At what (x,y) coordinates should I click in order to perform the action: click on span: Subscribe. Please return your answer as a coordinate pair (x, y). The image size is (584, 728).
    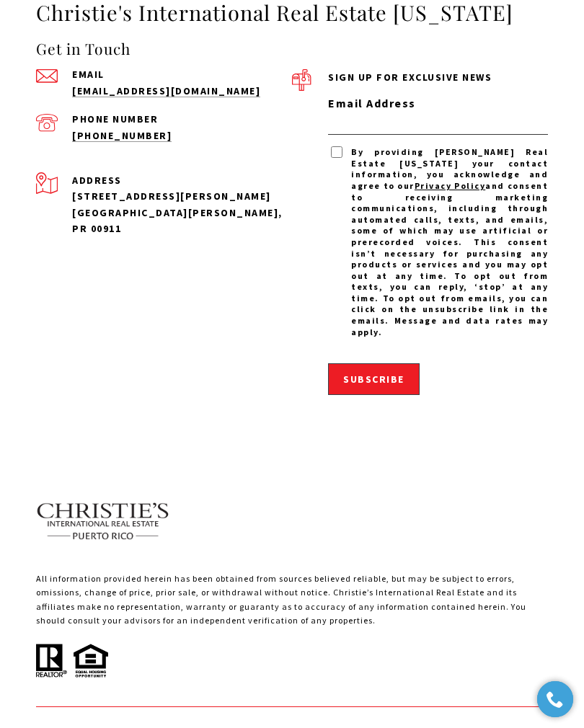
    Looking at the image, I should click on (374, 379).